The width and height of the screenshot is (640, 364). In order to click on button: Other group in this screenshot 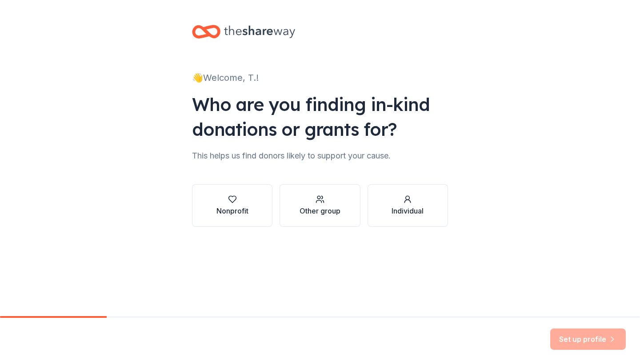, I will do `click(320, 206)`.